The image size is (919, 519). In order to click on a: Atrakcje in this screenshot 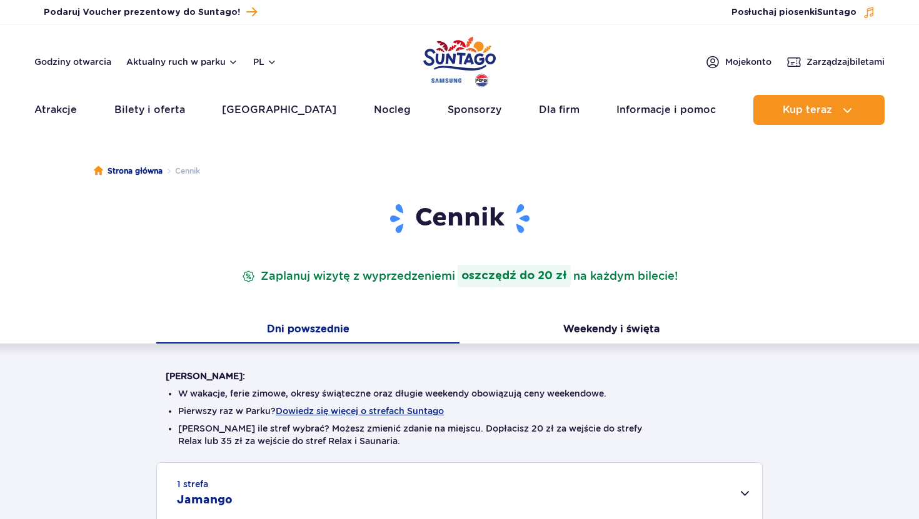, I will do `click(56, 110)`.